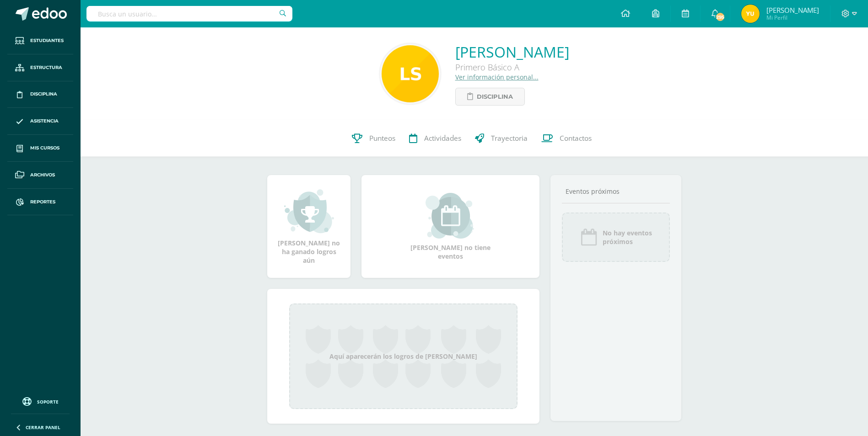 This screenshot has width=868, height=436. Describe the element at coordinates (435, 138) in the screenshot. I see `a: Actividades` at that location.